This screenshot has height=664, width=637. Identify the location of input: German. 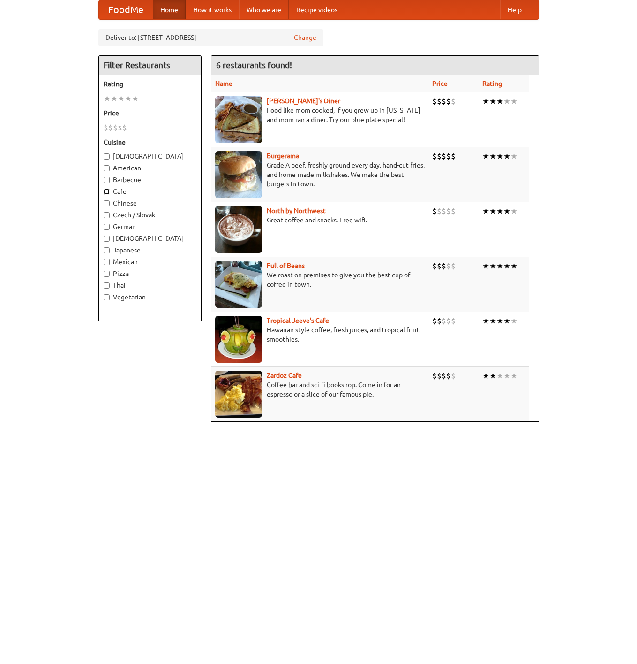
(106, 227).